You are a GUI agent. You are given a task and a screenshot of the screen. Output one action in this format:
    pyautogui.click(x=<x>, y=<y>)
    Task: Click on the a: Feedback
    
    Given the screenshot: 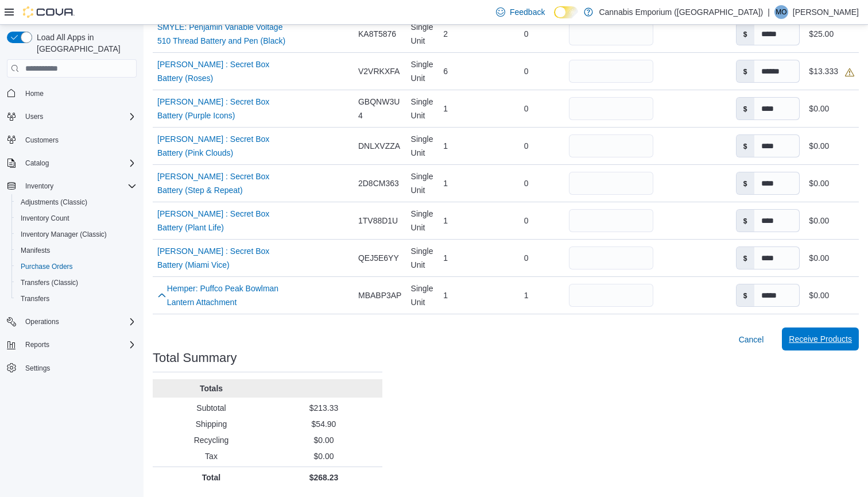 What is the action you would take?
    pyautogui.click(x=519, y=12)
    